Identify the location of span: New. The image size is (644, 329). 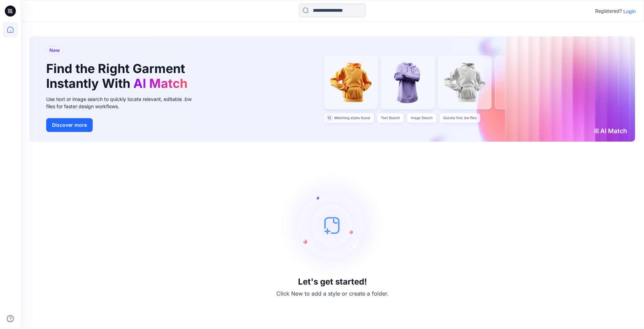
(55, 50).